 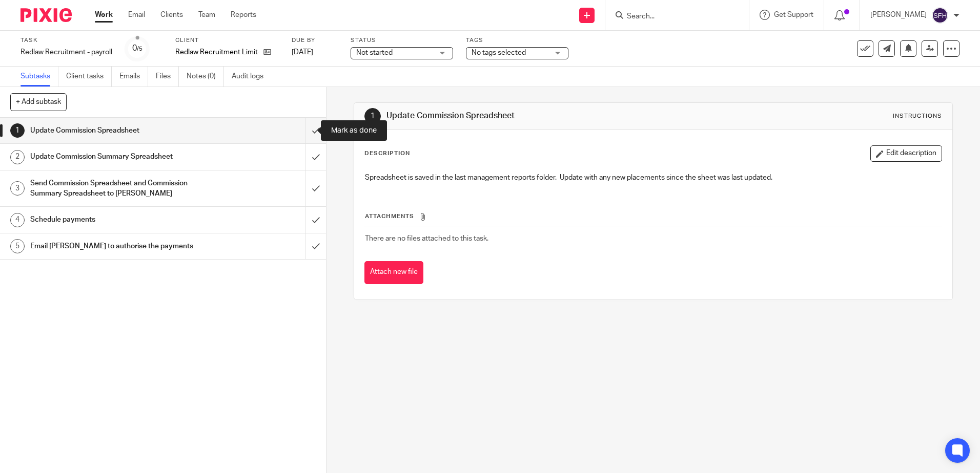 What do you see at coordinates (39, 102) in the screenshot?
I see `button: + Add subtask` at bounding box center [39, 102].